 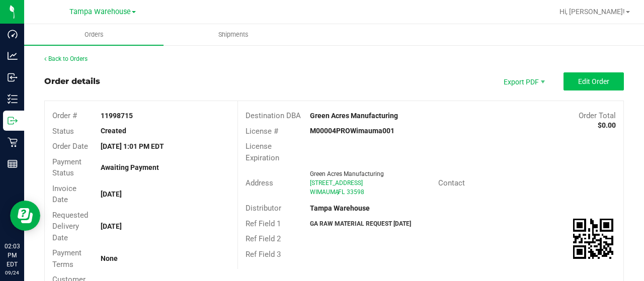 I want to click on span: Contact, so click(x=451, y=183).